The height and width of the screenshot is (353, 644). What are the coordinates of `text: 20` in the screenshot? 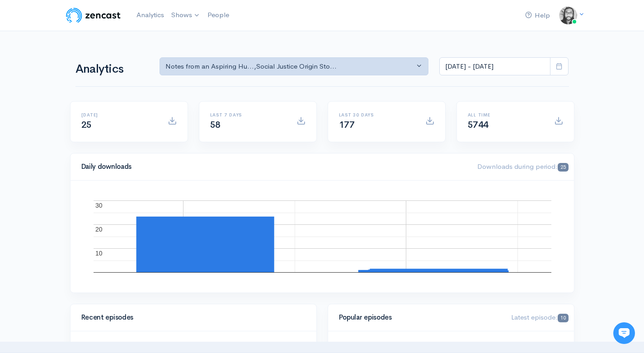 It's located at (99, 229).